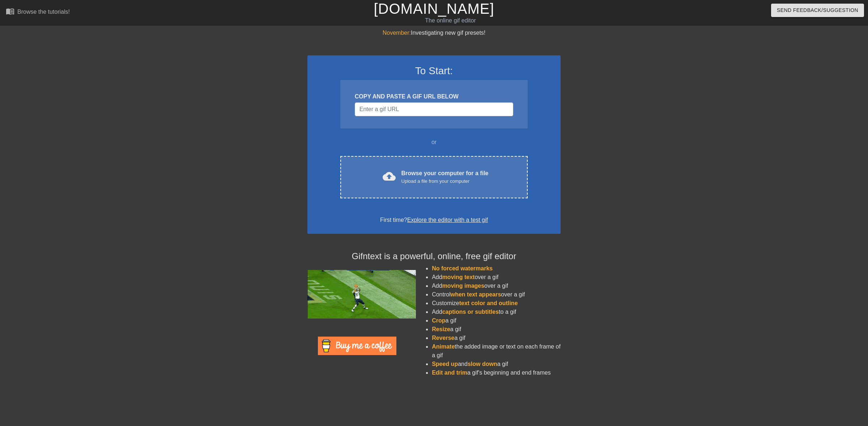 The height and width of the screenshot is (426, 868). Describe the element at coordinates (10, 11) in the screenshot. I see `span: menu_book` at that location.